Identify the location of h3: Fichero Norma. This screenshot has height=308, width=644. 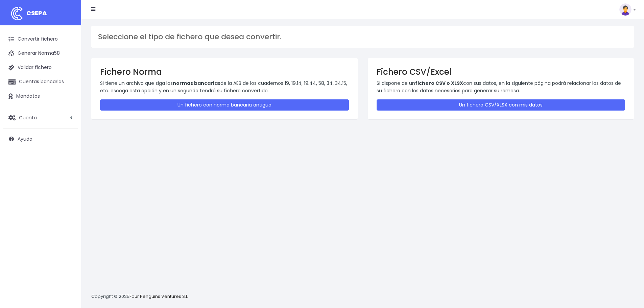
(225, 71).